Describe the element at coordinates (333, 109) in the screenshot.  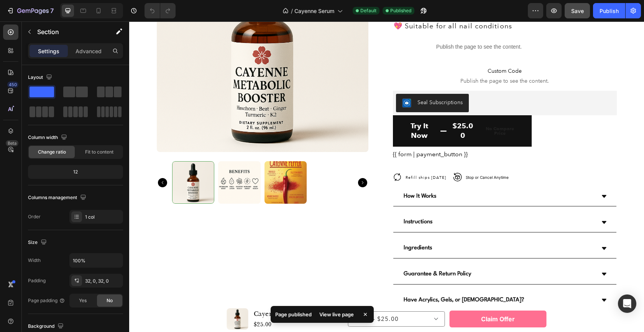
I see `button: Try it now` at that location.